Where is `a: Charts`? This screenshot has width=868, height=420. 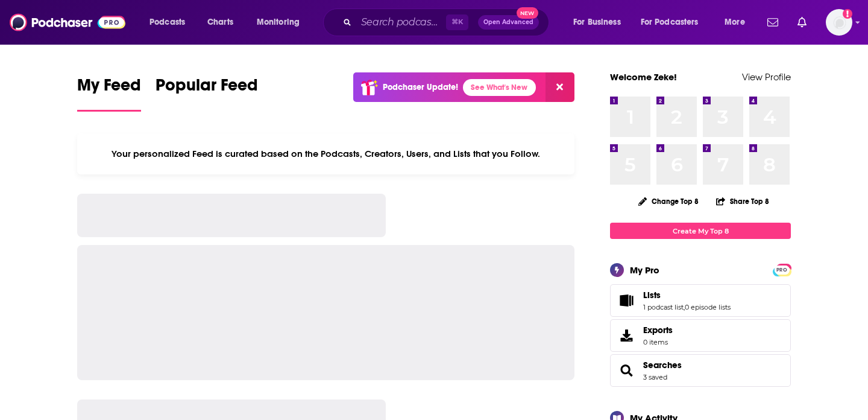
a: Charts is located at coordinates (220, 23).